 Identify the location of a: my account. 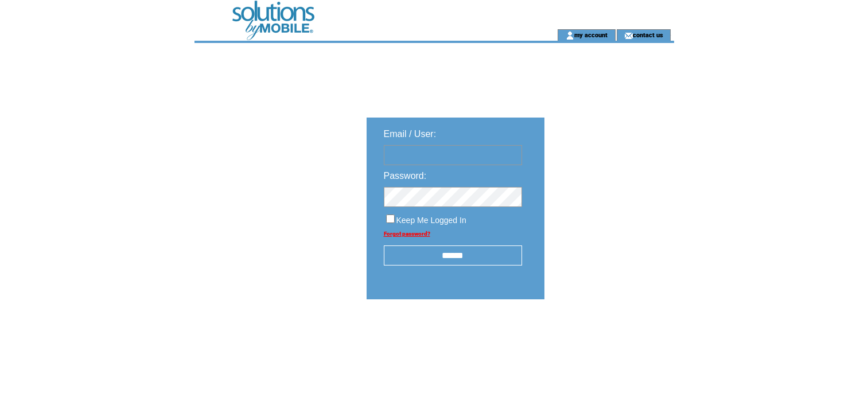
(591, 34).